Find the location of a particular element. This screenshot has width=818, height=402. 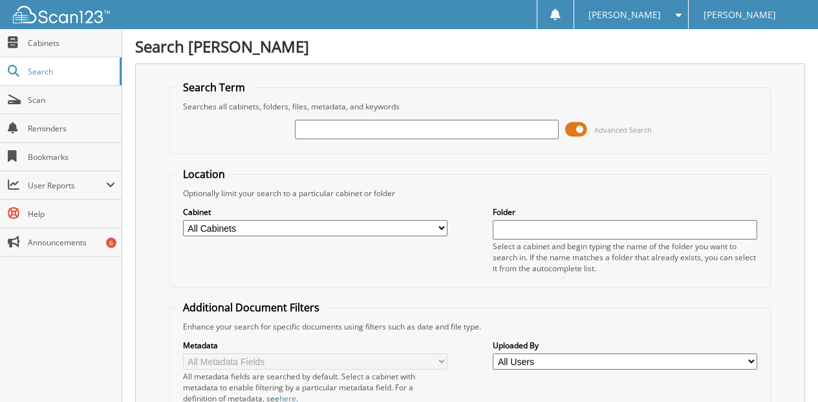

label: Folder is located at coordinates (625, 212).